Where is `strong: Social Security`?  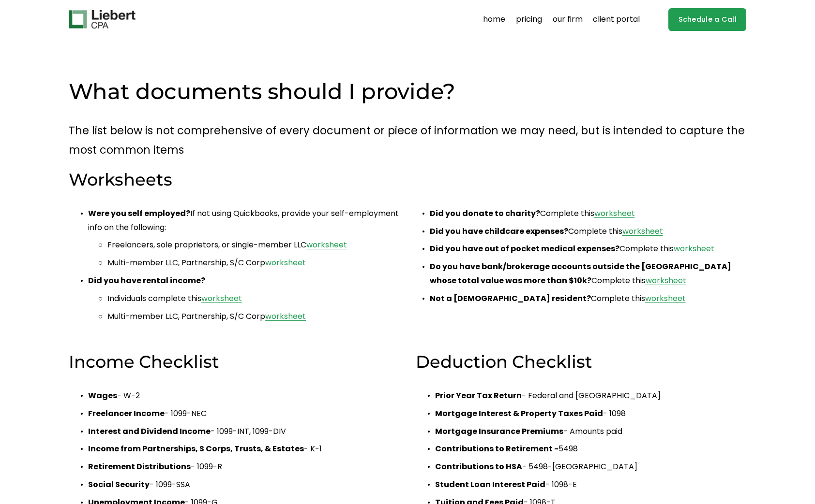 strong: Social Security is located at coordinates (118, 485).